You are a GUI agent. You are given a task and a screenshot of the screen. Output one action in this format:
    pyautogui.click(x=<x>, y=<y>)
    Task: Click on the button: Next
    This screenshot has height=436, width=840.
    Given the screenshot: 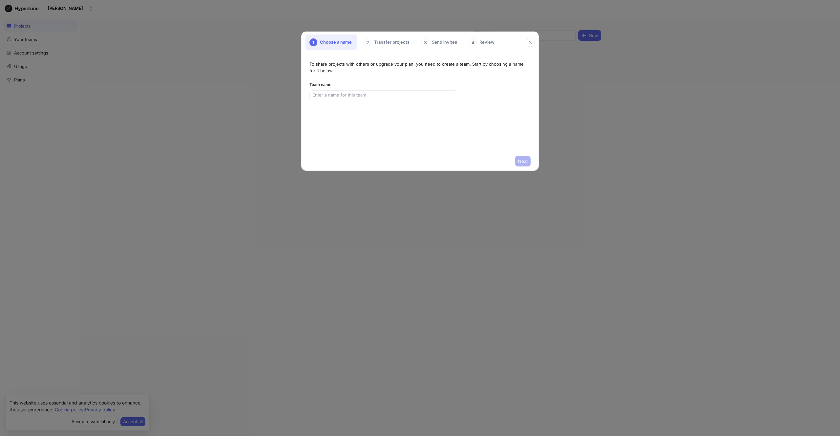 What is the action you would take?
    pyautogui.click(x=523, y=161)
    